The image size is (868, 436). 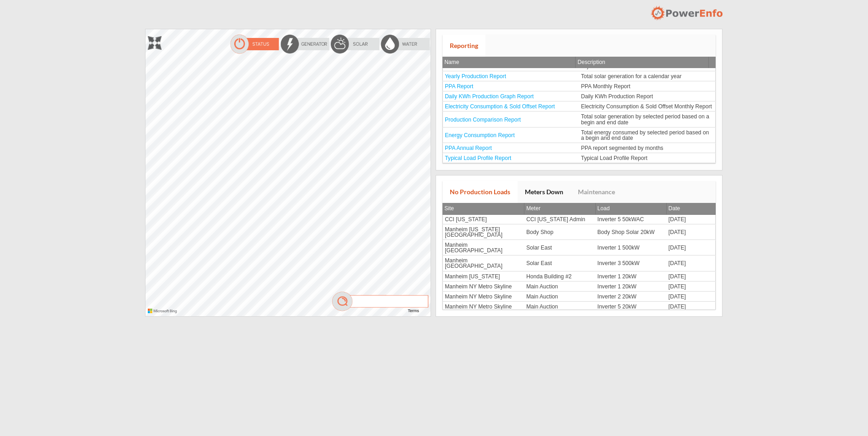 I want to click on td: Daily KWh Production Report, so click(x=647, y=96).